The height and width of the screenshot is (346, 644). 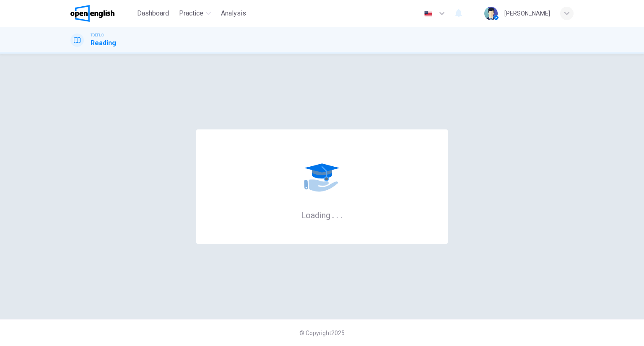 What do you see at coordinates (153, 14) in the screenshot?
I see `button: Dashboard` at bounding box center [153, 14].